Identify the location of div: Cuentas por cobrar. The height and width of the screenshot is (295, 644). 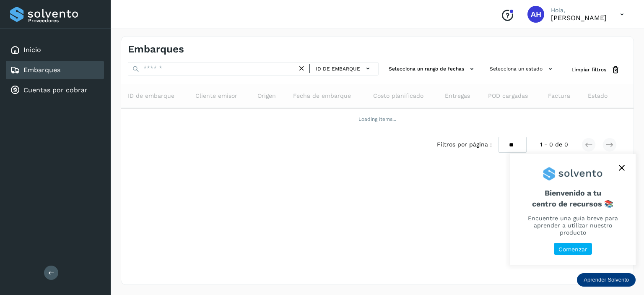
(55, 90).